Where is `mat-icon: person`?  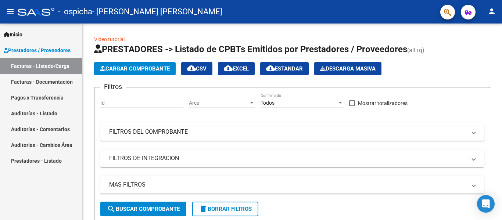 mat-icon: person is located at coordinates (491, 11).